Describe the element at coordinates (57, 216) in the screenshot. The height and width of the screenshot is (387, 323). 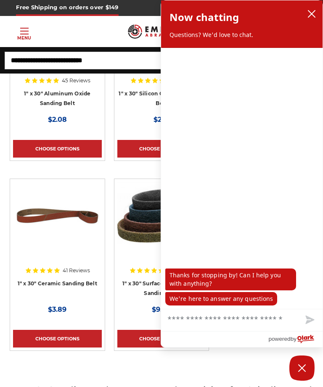
I see `img: 1" x 30" Ceramic File Belt` at that location.